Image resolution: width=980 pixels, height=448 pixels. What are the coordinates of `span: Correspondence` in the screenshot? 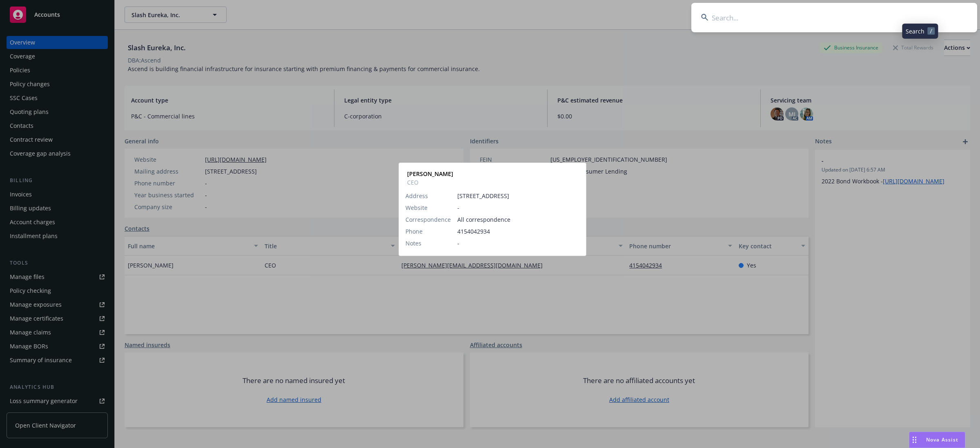 It's located at (427, 220).